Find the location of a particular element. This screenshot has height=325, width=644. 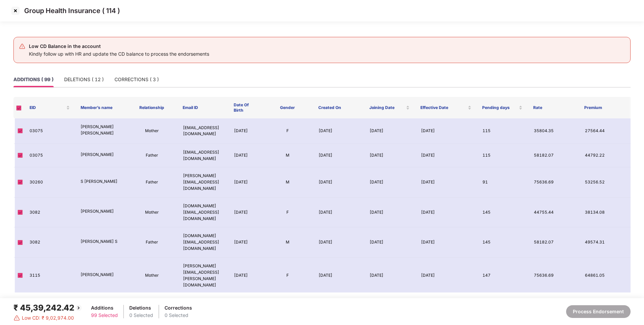

div: CORRECTIONS ( 3 ) is located at coordinates (137, 79).